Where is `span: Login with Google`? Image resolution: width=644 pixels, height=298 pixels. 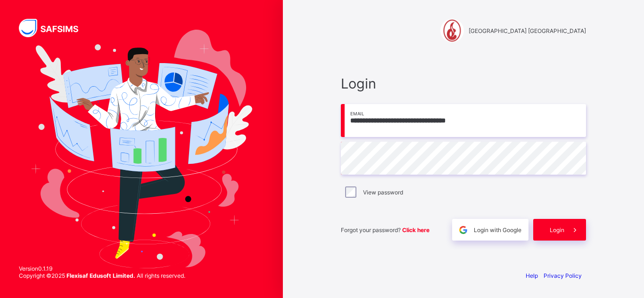 span: Login with Google is located at coordinates (498, 230).